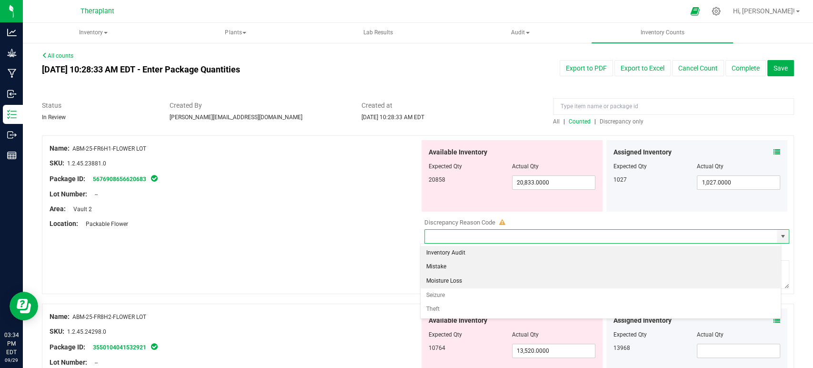 Image resolution: width=813 pixels, height=368 pixels. Describe the element at coordinates (738, 182) in the screenshot. I see `input: 1,027.0000` at that location.